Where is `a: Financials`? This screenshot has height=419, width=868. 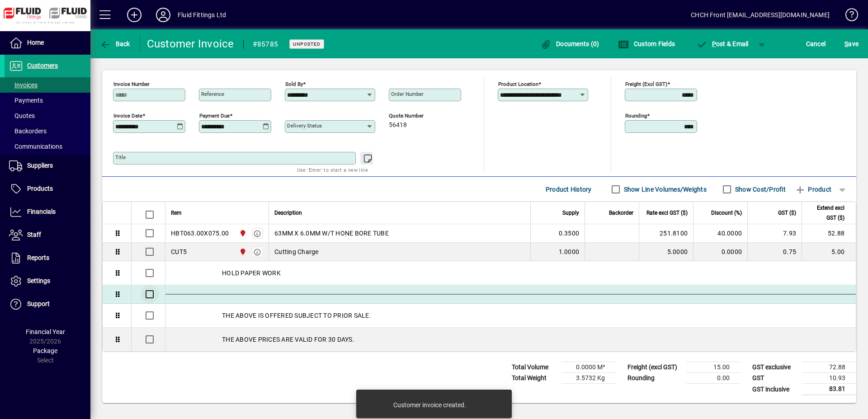
a: Financials is located at coordinates (47, 212).